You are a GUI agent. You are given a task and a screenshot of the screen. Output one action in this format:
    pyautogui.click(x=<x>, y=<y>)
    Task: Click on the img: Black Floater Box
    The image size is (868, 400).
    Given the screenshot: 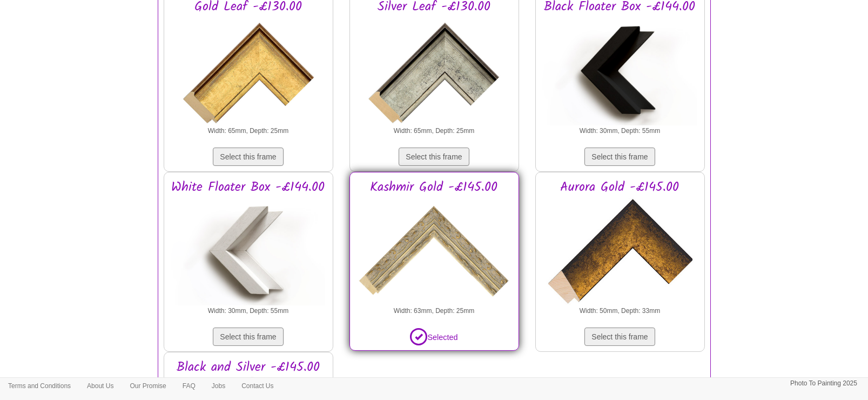 What is the action you would take?
    pyautogui.click(x=620, y=71)
    